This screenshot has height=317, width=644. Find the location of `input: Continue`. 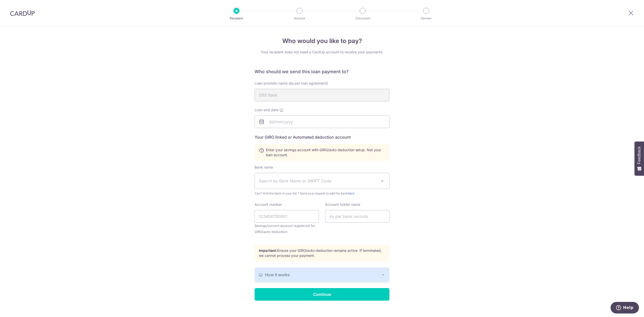

input: Continue is located at coordinates (322, 295).